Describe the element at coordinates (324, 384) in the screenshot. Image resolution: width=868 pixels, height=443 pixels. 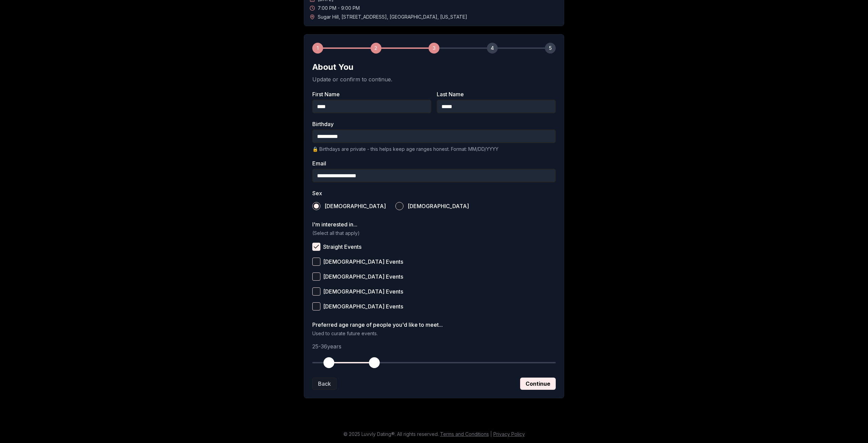
I see `button: Back` at that location.